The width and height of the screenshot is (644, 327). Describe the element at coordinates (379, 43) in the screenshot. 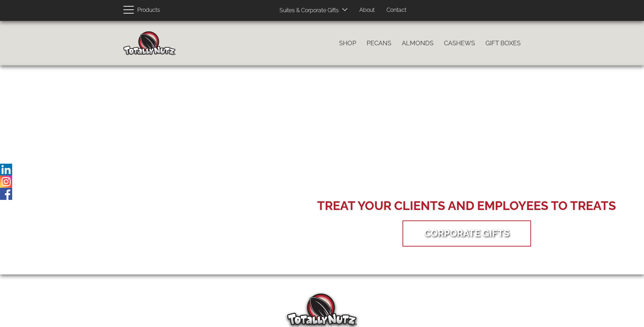

I see `a: Pecans` at that location.